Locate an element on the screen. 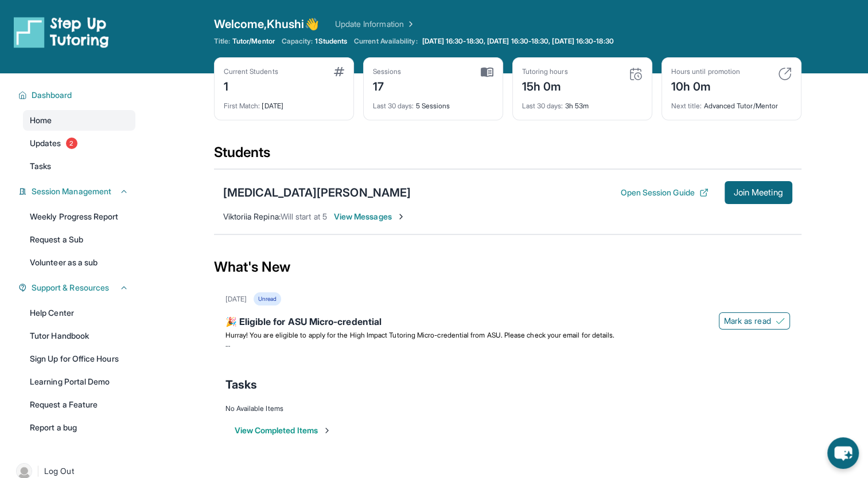 The width and height of the screenshot is (868, 478). button: Open Session Guide is located at coordinates (663, 193).